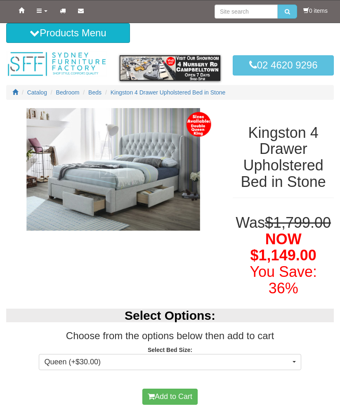  What do you see at coordinates (168, 92) in the screenshot?
I see `span: Kingston 4 Drawer Upholstered Bed in Stone` at bounding box center [168, 92].